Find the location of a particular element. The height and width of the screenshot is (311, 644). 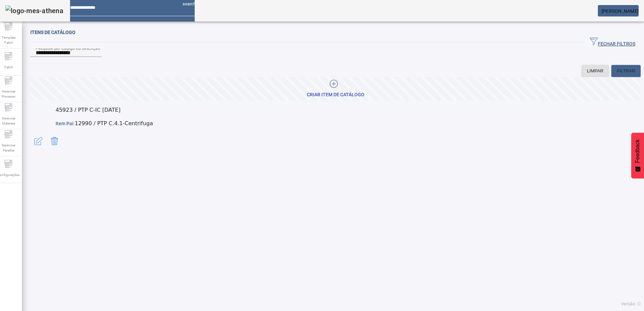

div: CRIAR ITEM DE CATÁLOGO is located at coordinates (336, 95).